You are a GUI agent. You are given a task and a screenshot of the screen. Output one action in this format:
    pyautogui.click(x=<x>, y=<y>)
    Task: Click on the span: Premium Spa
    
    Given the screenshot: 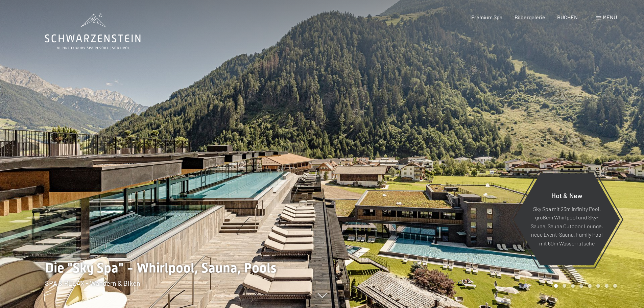 What is the action you would take?
    pyautogui.click(x=486, y=16)
    